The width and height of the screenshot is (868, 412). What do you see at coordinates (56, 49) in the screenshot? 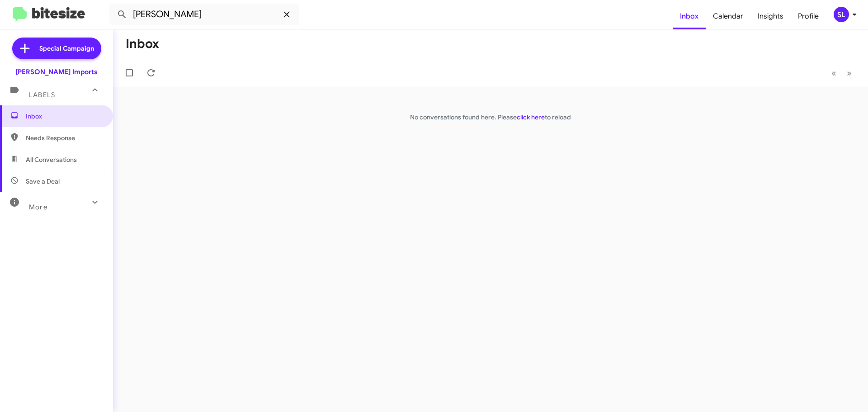
I see `a: Special Campaign` at bounding box center [56, 49].